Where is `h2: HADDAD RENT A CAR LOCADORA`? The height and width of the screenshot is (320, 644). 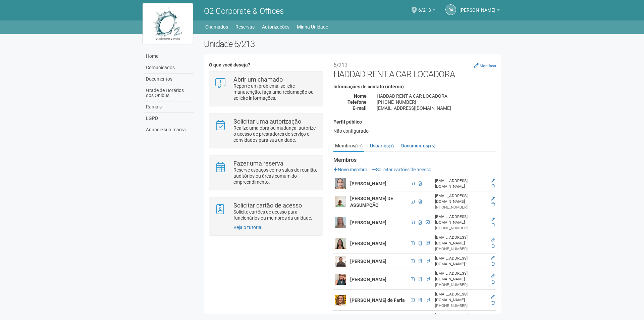 h2: HADDAD RENT A CAR LOCADORA is located at coordinates (415, 69).